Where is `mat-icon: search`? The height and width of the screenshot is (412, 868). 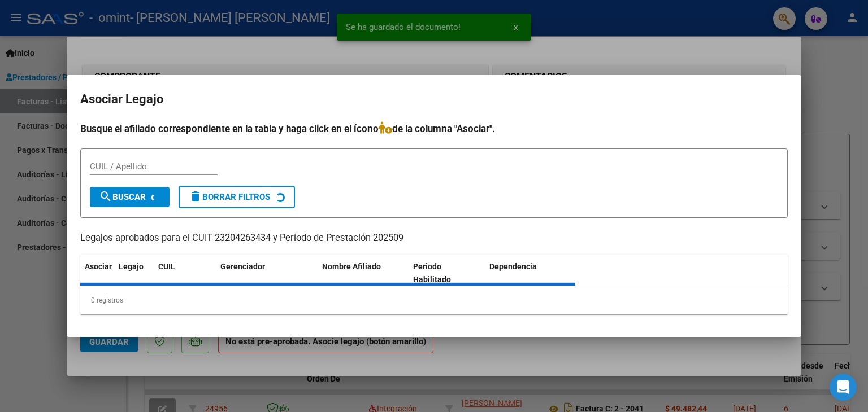
mat-icon: search is located at coordinates (106, 196).